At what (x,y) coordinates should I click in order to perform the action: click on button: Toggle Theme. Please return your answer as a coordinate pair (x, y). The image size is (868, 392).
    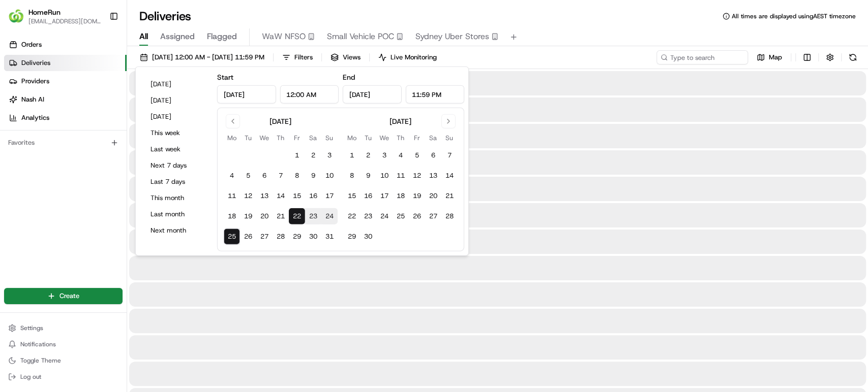
    Looking at the image, I should click on (63, 361).